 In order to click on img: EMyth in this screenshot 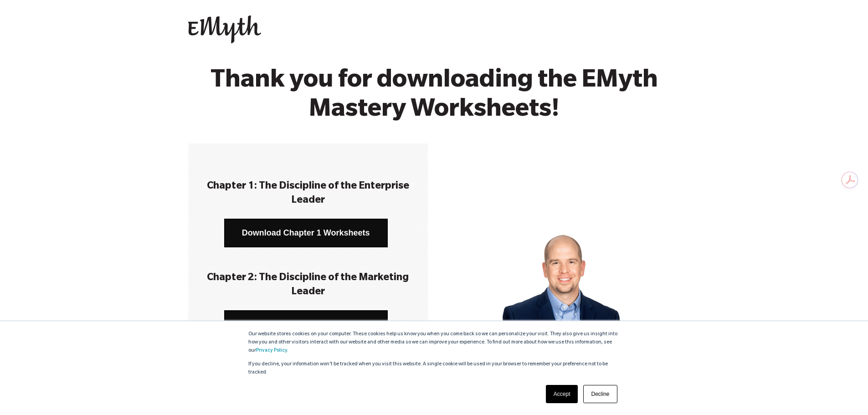, I will do `click(225, 29)`.